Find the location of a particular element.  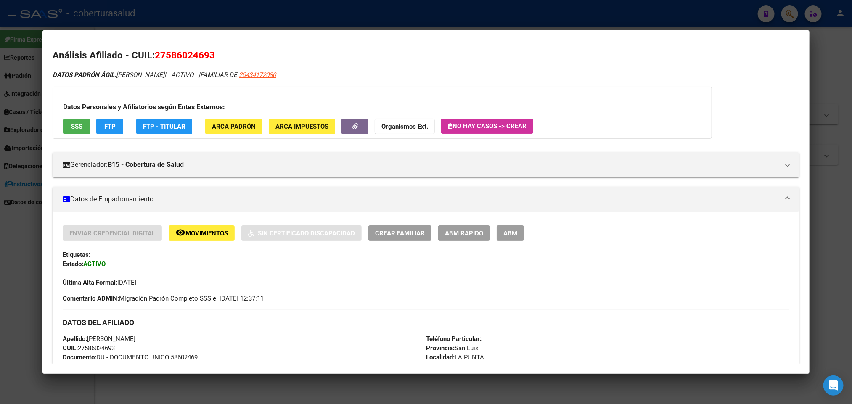

i: | ACTIVO | is located at coordinates (164, 75).